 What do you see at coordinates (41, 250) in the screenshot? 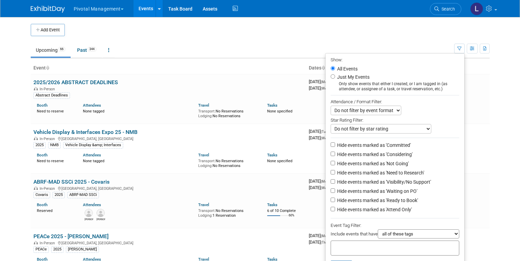
I see `div: PEACe` at bounding box center [41, 250].